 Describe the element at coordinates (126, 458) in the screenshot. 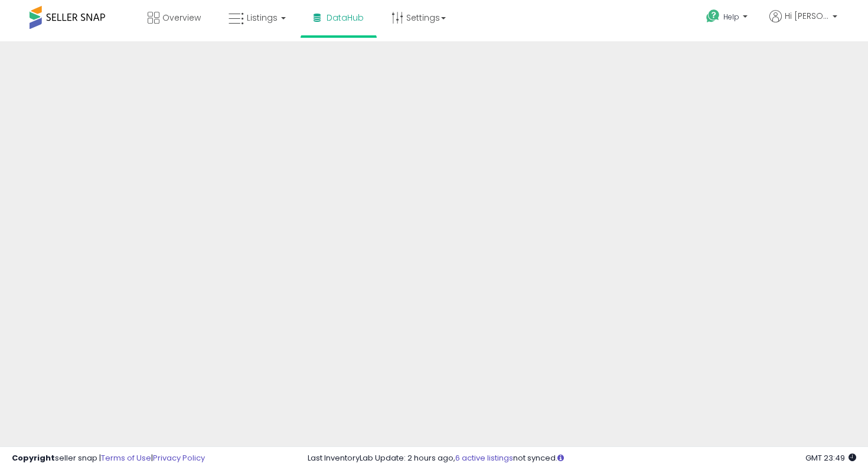

I see `a: Terms of Use` at that location.